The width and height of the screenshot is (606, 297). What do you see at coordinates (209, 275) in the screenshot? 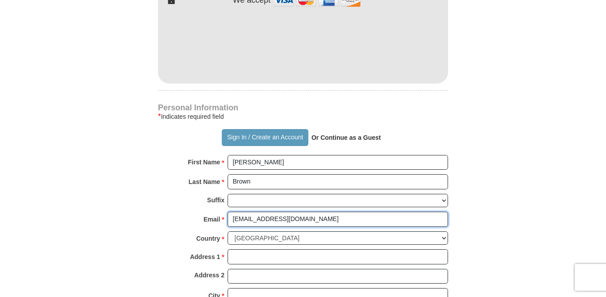
I see `strong: Address 2` at bounding box center [209, 275].